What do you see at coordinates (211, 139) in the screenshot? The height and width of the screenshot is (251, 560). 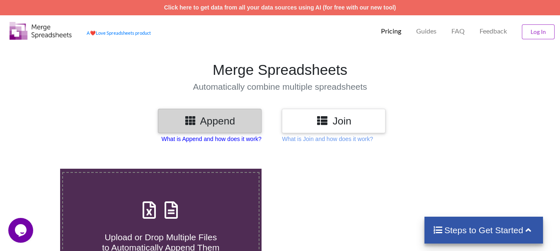 I see `p: What is Append and how does it work?` at bounding box center [211, 139].